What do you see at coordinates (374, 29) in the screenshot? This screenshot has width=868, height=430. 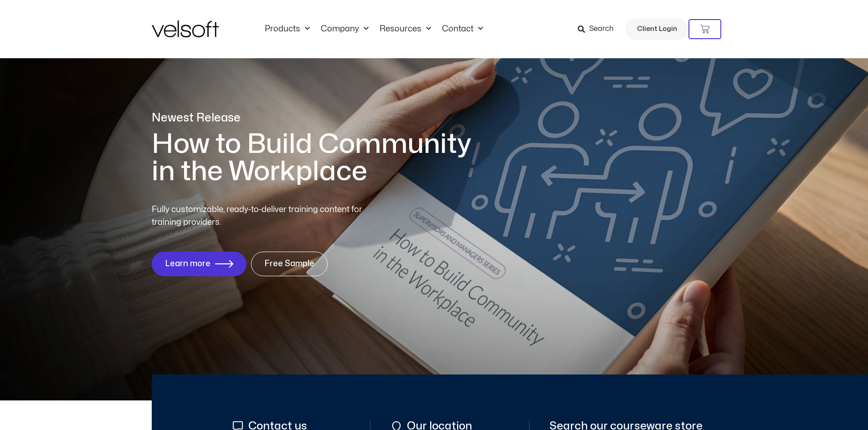 I see `nav: Menu` at bounding box center [374, 29].